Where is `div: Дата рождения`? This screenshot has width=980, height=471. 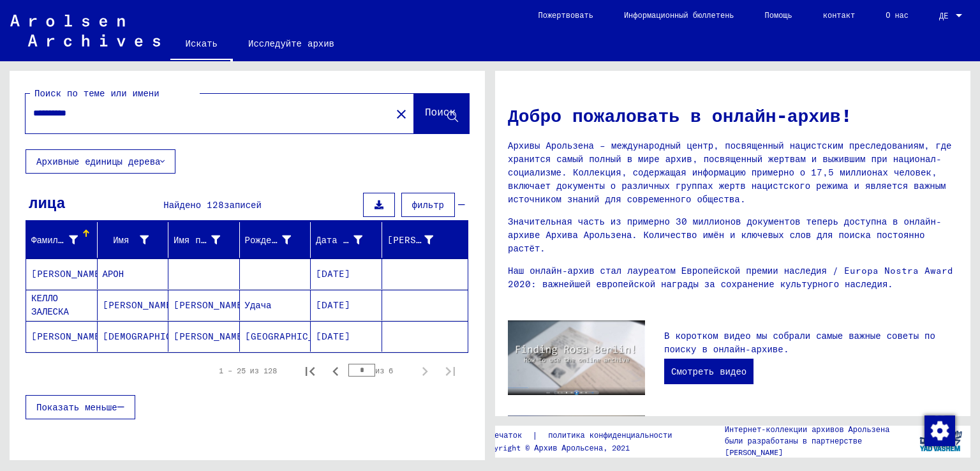
div: Дата рождения is located at coordinates (348, 240).